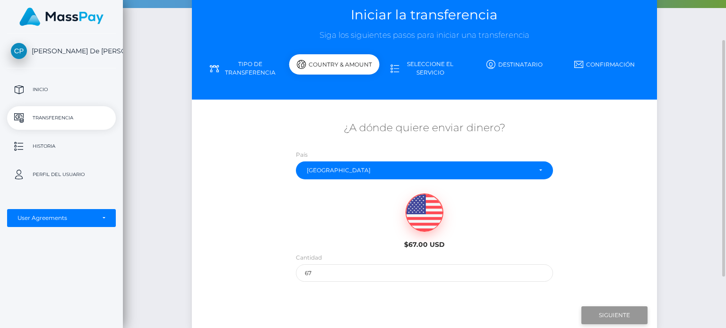 The image size is (726, 328). Describe the element at coordinates (424, 213) in the screenshot. I see `img: USD.png` at that location.